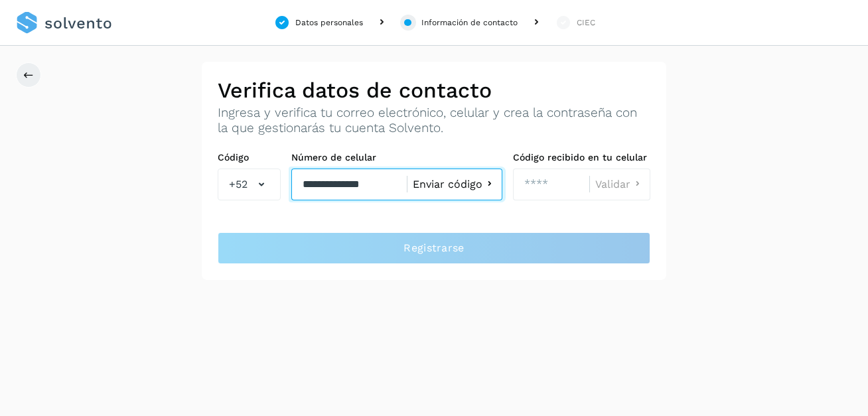 This screenshot has width=868, height=416. I want to click on p: Ingresa y verifica tu correo electrónico, celular y crea la contraseña con la que gestionarás tu ..., so click(434, 121).